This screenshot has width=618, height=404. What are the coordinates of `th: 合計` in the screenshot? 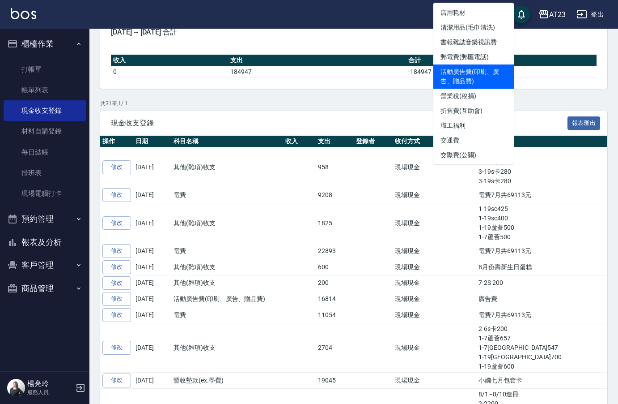 It's located at (502, 60).